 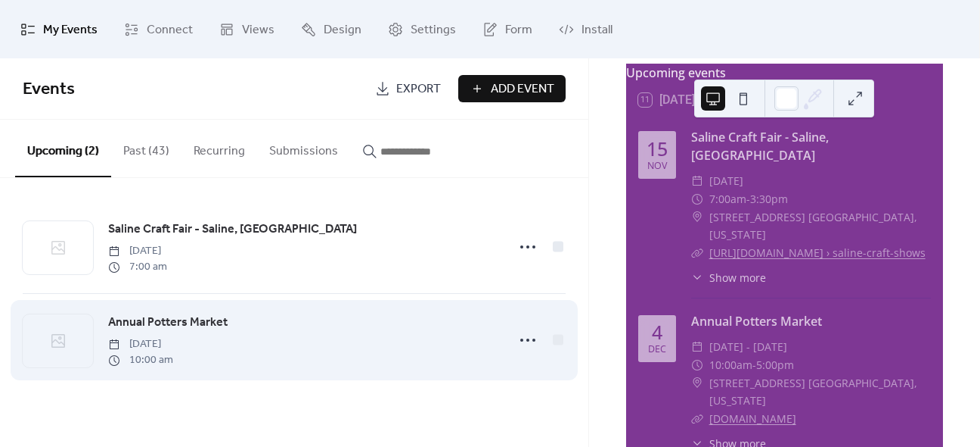 What do you see at coordinates (168, 323) in the screenshot?
I see `span: Annual Potters Market` at bounding box center [168, 323].